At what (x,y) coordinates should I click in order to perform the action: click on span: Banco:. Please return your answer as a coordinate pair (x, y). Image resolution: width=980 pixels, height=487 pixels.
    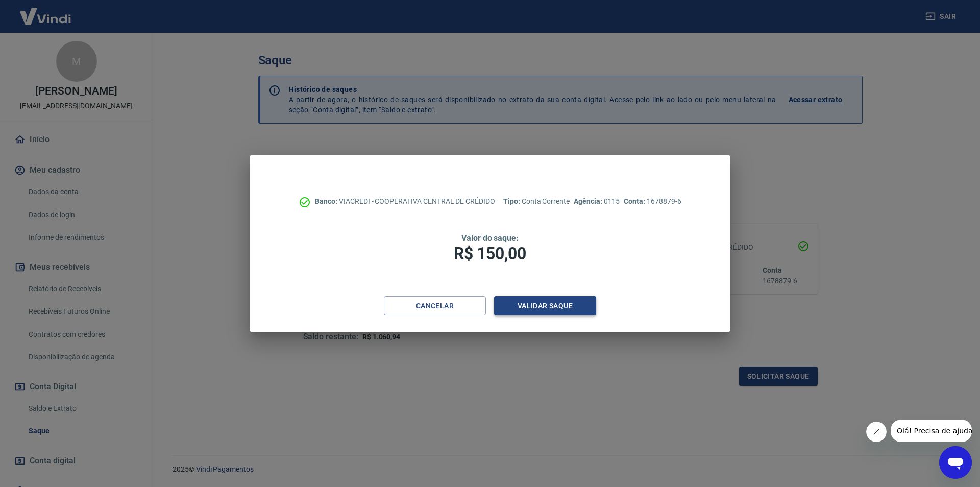
    Looking at the image, I should click on (327, 201).